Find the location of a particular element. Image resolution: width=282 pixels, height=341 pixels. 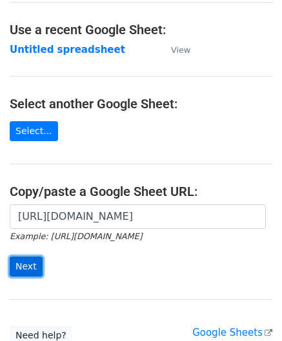

h4: Use a recent Google Sheet: is located at coordinates (141, 30).